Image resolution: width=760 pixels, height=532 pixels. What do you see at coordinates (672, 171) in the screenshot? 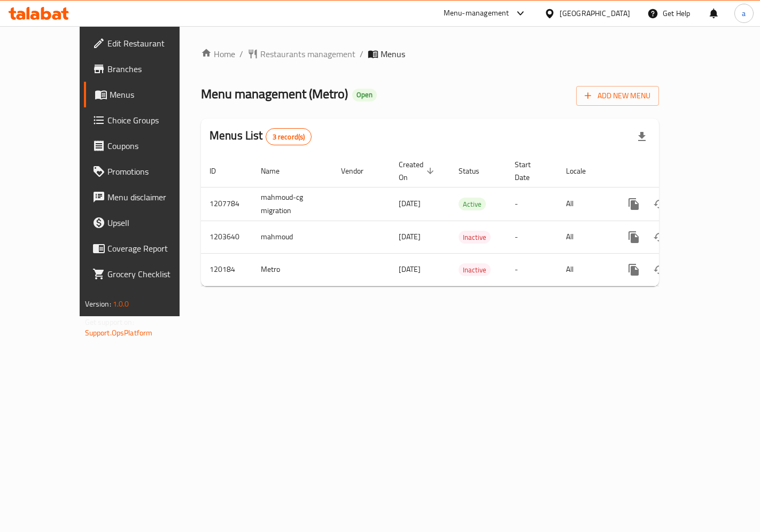
I see `th: Actions` at bounding box center [672, 171].